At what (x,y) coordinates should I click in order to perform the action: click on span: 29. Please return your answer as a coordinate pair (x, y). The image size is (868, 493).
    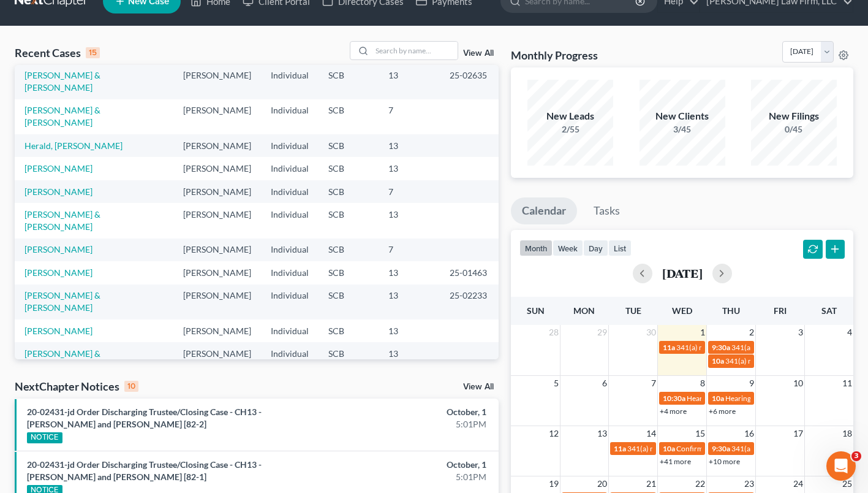
    Looking at the image, I should click on (603, 332).